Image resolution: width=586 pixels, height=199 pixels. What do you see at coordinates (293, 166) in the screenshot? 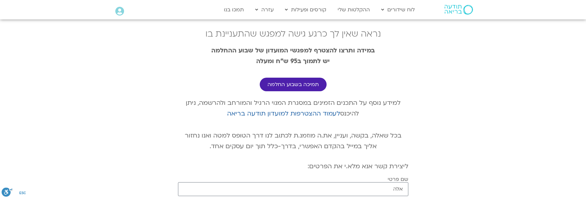
I see `h2: ליצירת קשר אנא מלא.י את הפרטים:` at bounding box center [293, 166].